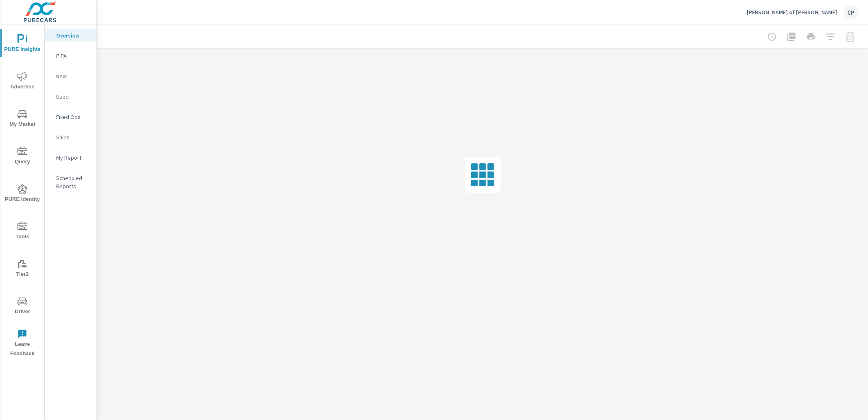  I want to click on div: Used, so click(71, 96).